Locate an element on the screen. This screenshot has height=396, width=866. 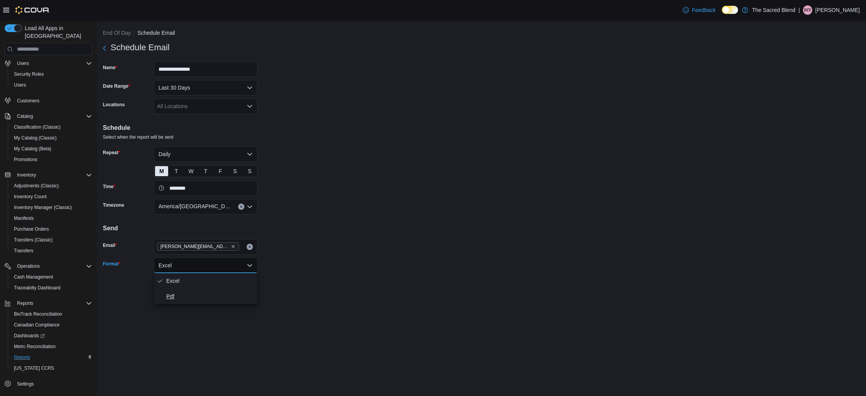
div: Select when the report will be sent is located at coordinates (481, 136).